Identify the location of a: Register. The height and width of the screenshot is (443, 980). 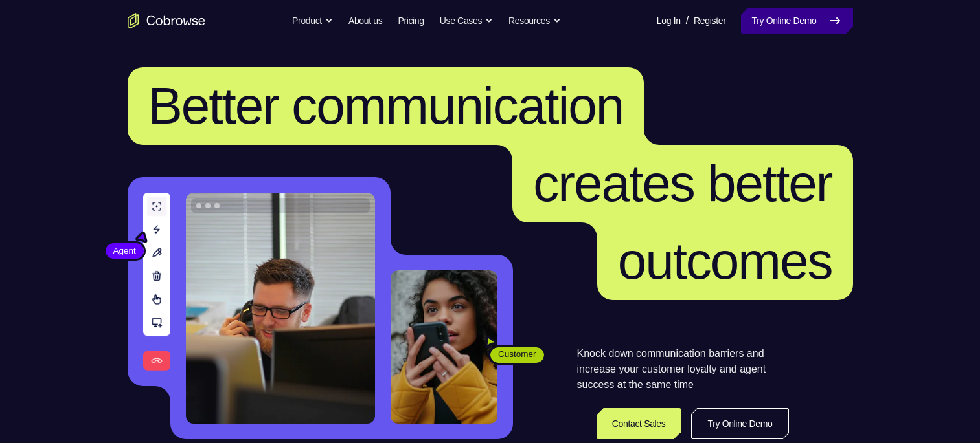
(709, 21).